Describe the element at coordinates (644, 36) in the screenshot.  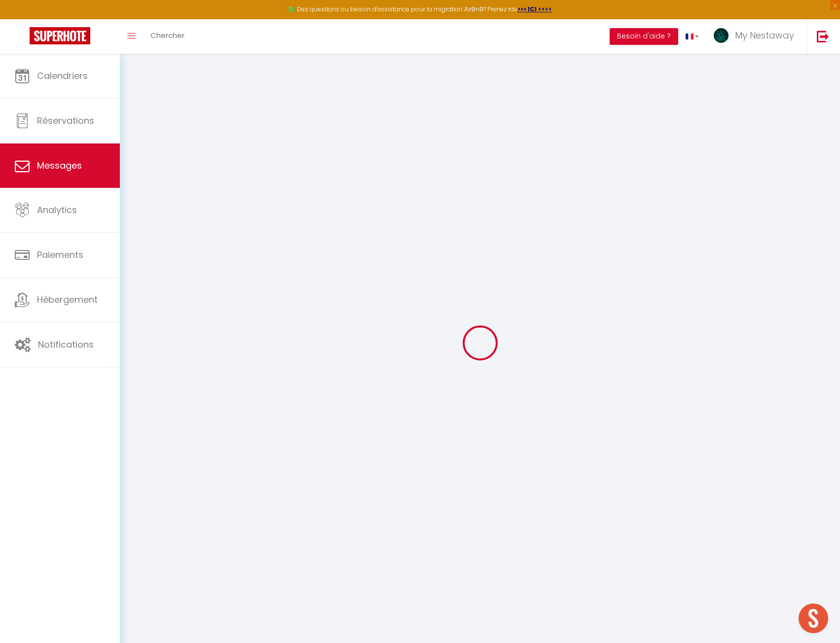
I see `button: Besoin d'aide ?` at that location.